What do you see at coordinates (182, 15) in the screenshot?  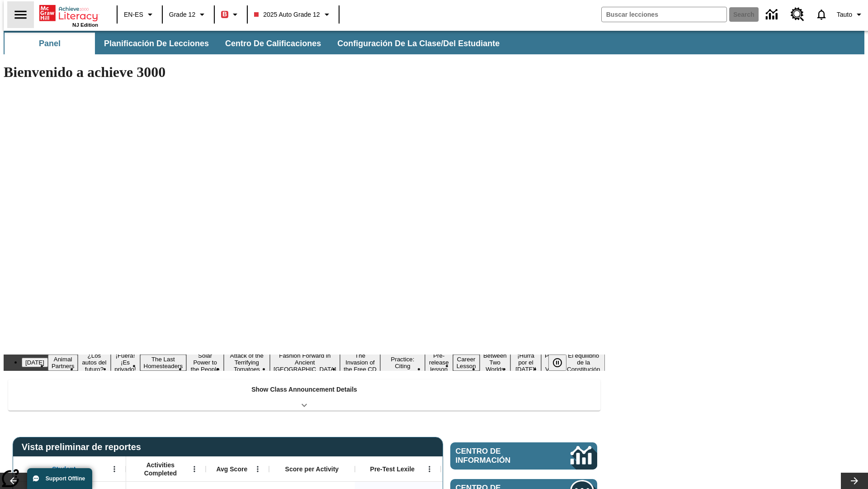 I see `span: Grade 12` at bounding box center [182, 15].